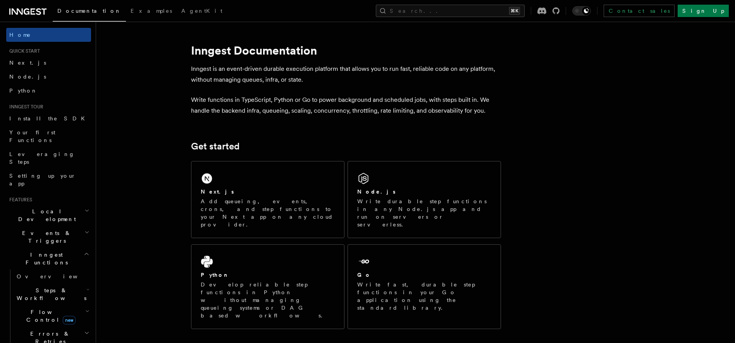  I want to click on a: Contact sales, so click(639, 11).